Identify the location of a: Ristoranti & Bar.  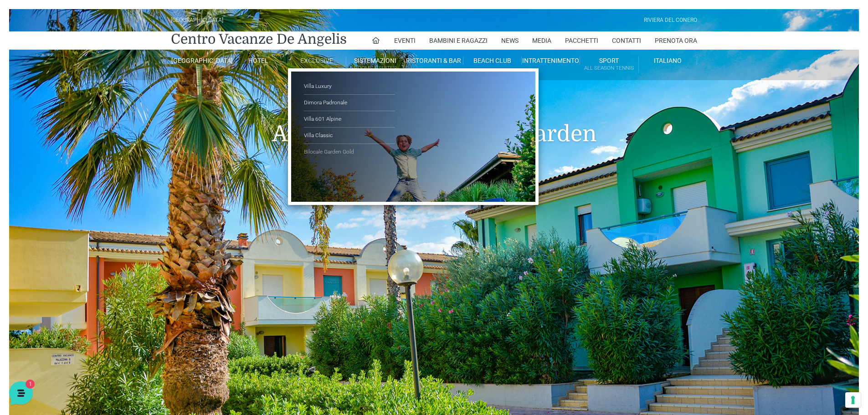
(434, 61).